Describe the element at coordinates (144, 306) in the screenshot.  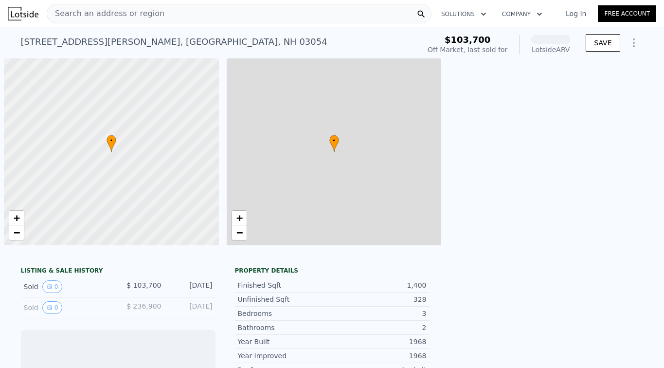
I see `span: $ 236,900` at that location.